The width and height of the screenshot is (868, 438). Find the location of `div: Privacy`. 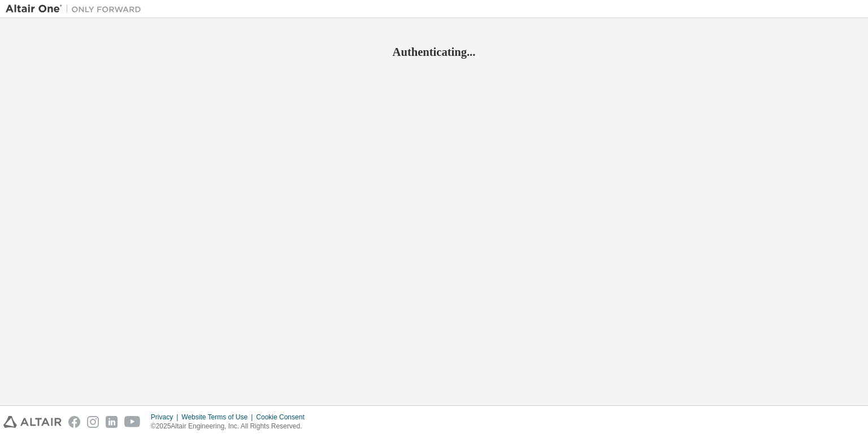

div: Privacy is located at coordinates (166, 418).